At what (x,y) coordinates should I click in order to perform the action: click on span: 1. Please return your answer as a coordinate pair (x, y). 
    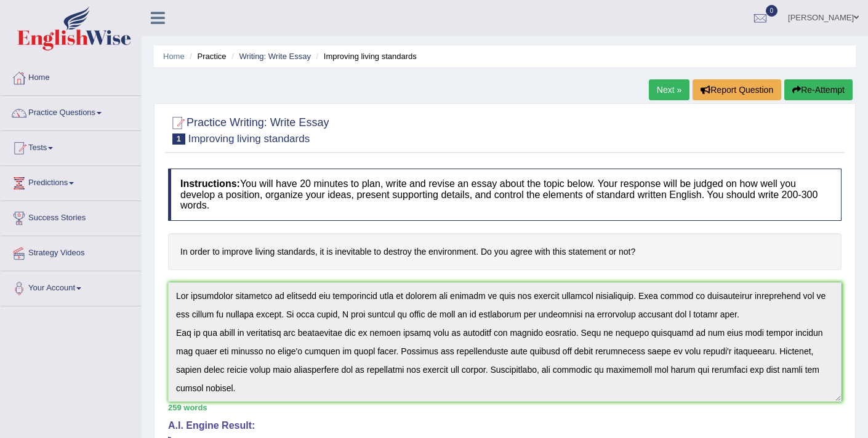
    Looking at the image, I should click on (179, 139).